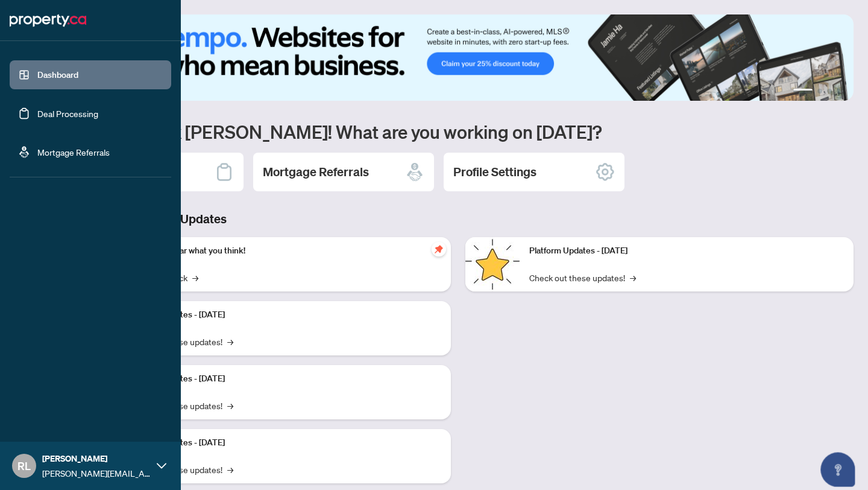 This screenshot has width=868, height=490. Describe the element at coordinates (493, 264) in the screenshot. I see `img: Platform Updates - June 23, 2025` at that location.